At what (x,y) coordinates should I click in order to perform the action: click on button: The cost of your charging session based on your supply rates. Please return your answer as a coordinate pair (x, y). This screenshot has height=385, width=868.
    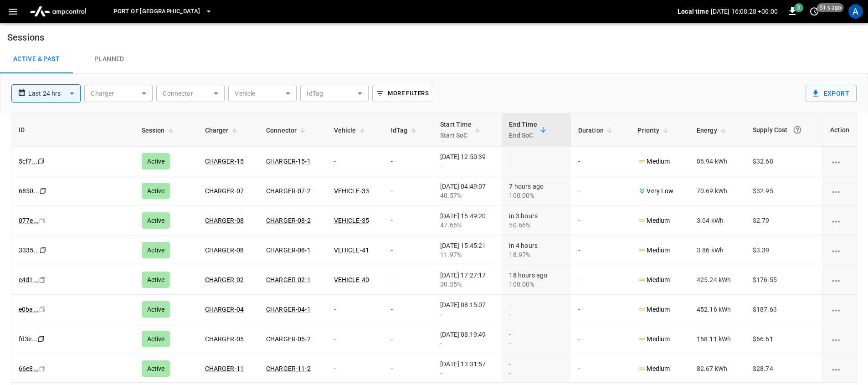
    Looking at the image, I should click on (798, 130).